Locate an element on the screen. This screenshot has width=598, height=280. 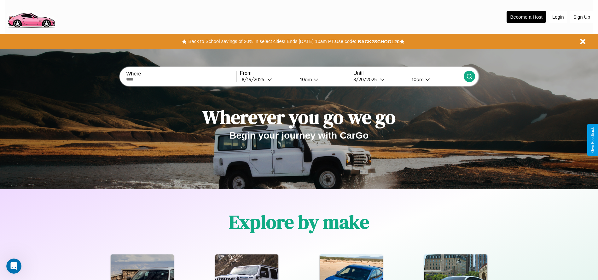
img: logo is located at coordinates (31, 16).